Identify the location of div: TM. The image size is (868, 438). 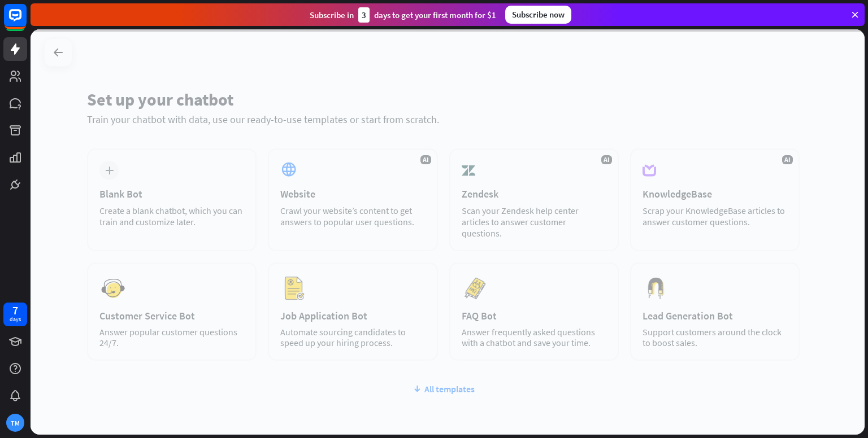
(15, 423).